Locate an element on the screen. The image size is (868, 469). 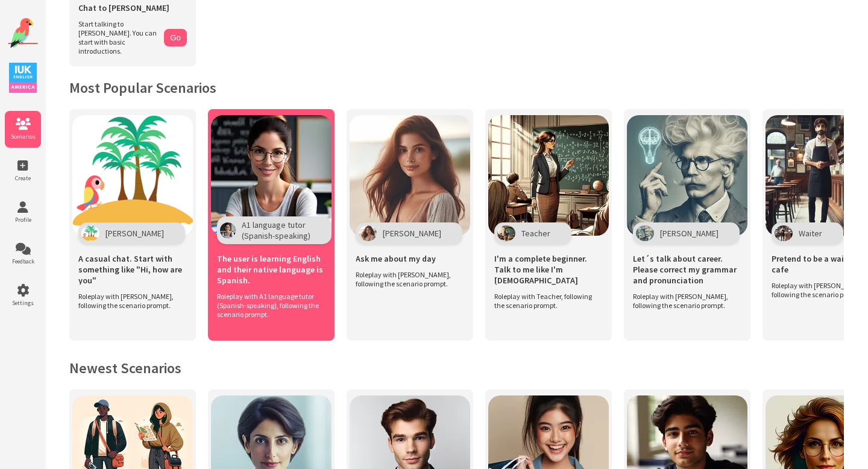
span: Roleplay with Teacher, following the scenario prompt. is located at coordinates (546, 300).